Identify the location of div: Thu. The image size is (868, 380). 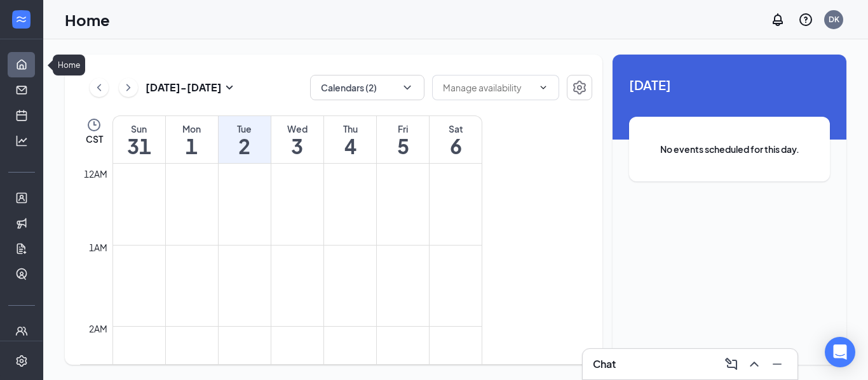
(350, 129).